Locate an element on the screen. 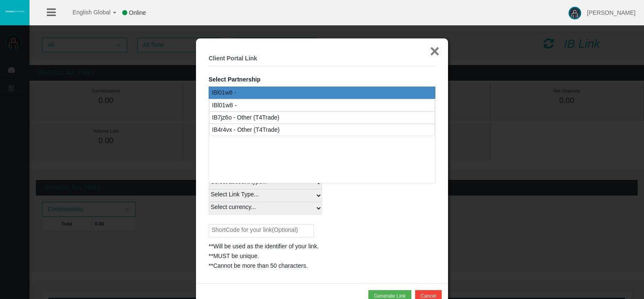 This screenshot has height=299, width=644. div: IB7jz6o - Other (T4Trade) is located at coordinates (246, 118).